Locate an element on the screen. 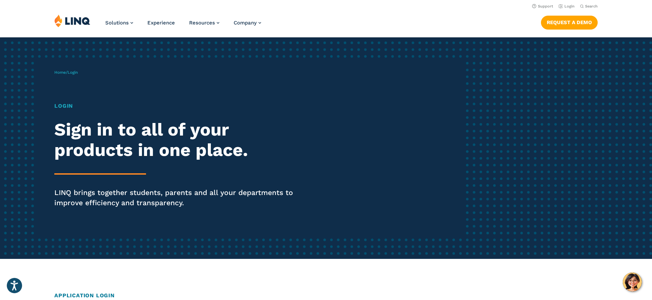 The width and height of the screenshot is (652, 300). button: Open Search Bar is located at coordinates (589, 6).